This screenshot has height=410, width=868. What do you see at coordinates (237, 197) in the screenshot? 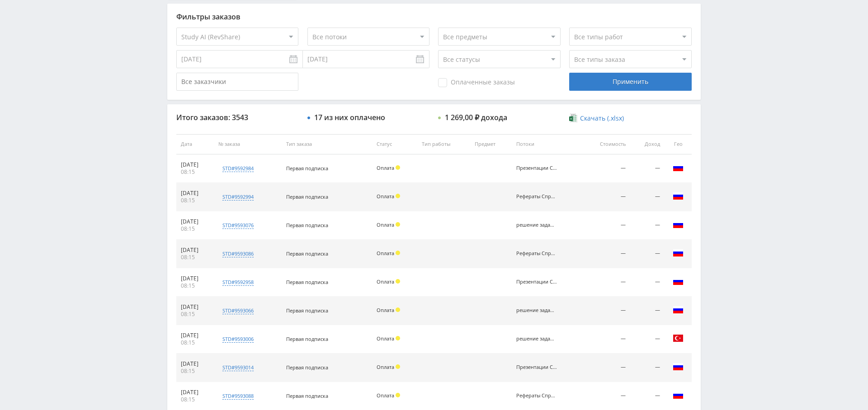
I see `div: std#9592994` at bounding box center [237, 197].